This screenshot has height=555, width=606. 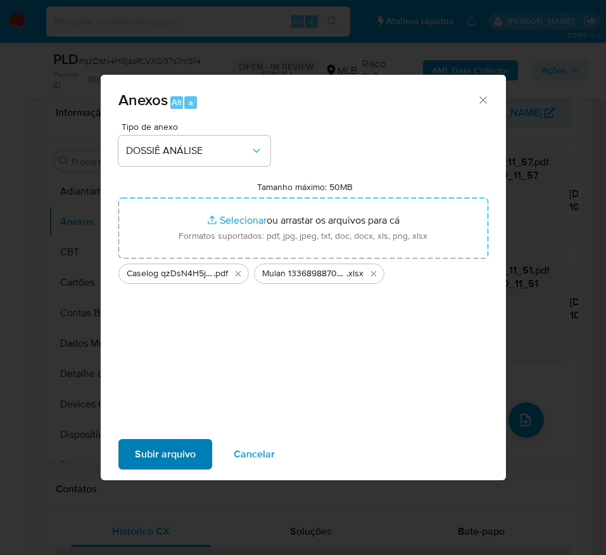 What do you see at coordinates (165, 454) in the screenshot?
I see `span: Subir arquivo` at bounding box center [165, 454].